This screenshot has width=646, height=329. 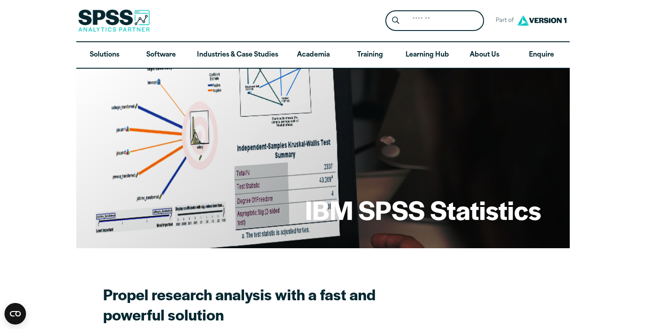 I want to click on a: Software, so click(x=161, y=55).